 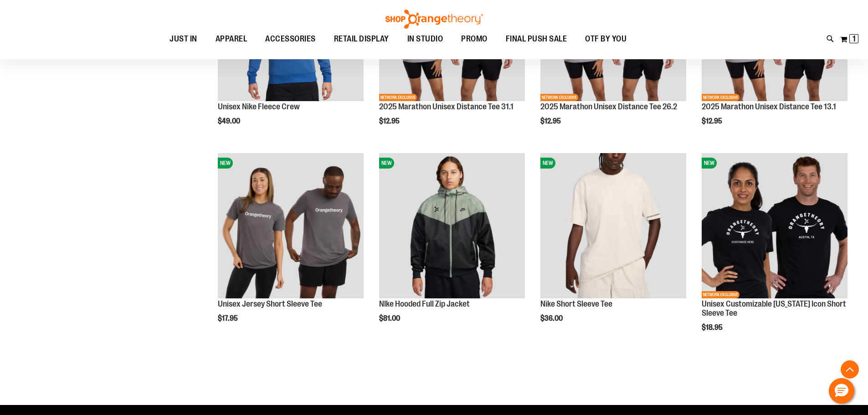 I want to click on span: ACCESSORIES, so click(x=290, y=39).